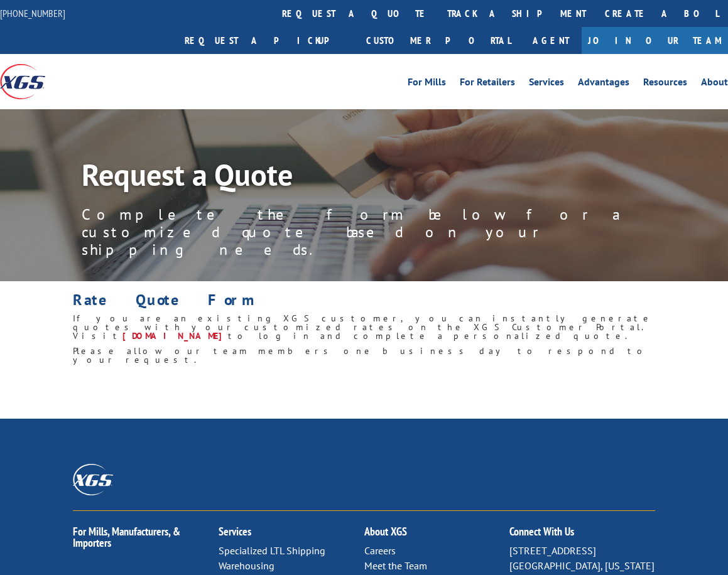  Describe the element at coordinates (386, 531) in the screenshot. I see `a: About XGS` at that location.